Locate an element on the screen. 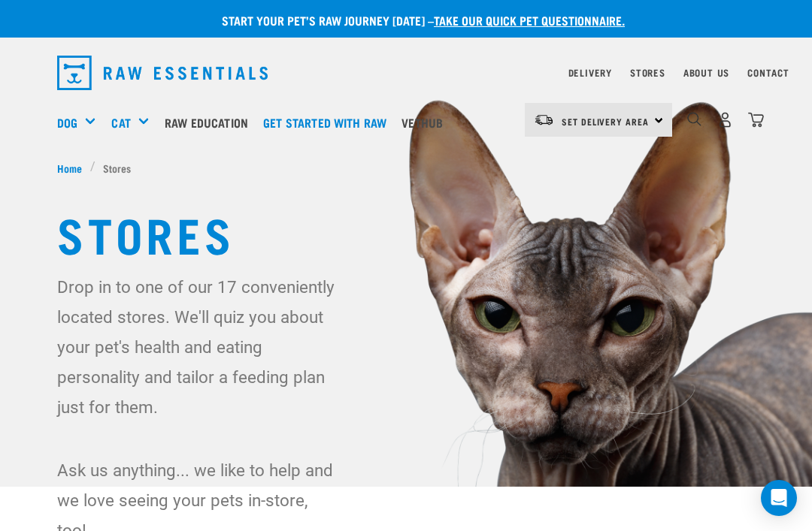 This screenshot has height=531, width=812. h1: Stores is located at coordinates (406, 233).